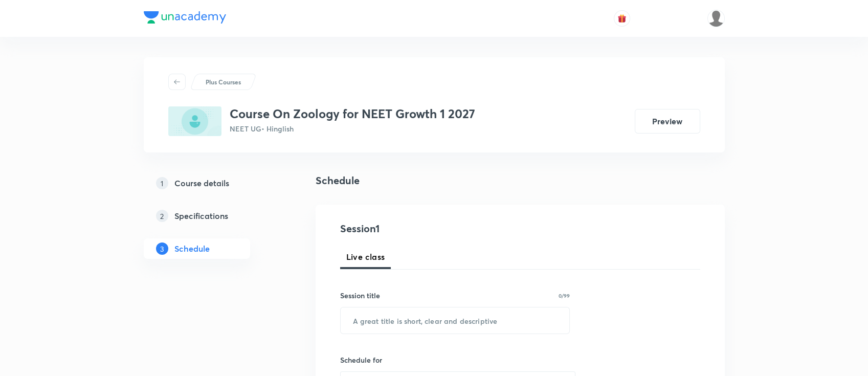  What do you see at coordinates (623, 19) in the screenshot?
I see `img: avatar` at bounding box center [623, 19].